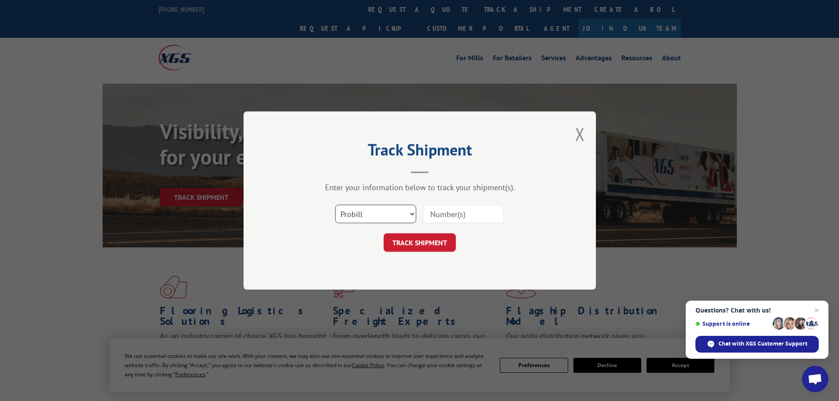 The width and height of the screenshot is (839, 401). What do you see at coordinates (757, 311) in the screenshot?
I see `span: Questions? Chat with us!` at bounding box center [757, 311].